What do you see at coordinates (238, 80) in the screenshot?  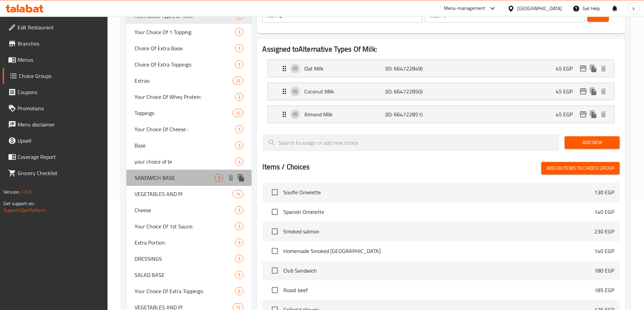 I see `span: 23` at bounding box center [238, 80].